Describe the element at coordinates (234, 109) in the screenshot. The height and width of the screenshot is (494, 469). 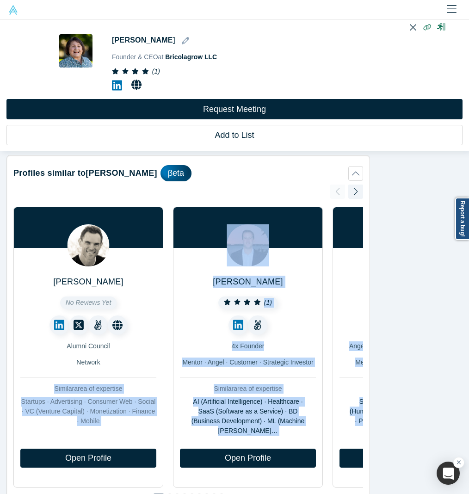
I see `button: Request Meeting` at that location.